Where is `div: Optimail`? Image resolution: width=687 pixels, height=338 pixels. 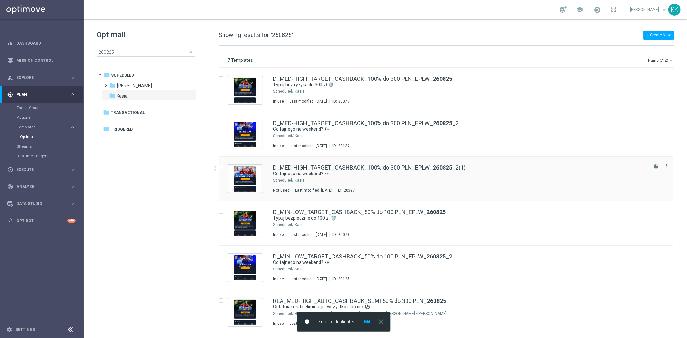
div: Optimail is located at coordinates (52, 137).